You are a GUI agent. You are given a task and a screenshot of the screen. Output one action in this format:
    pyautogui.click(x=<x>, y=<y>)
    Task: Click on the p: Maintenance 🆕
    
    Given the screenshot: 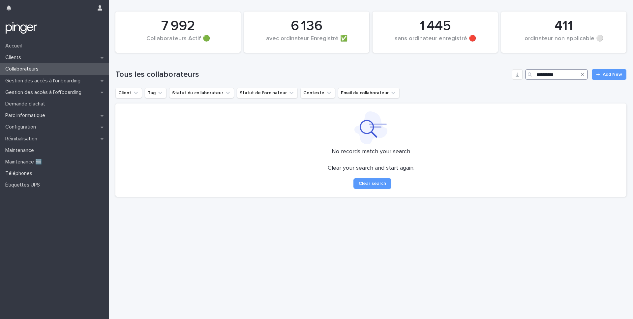 What is the action you would take?
    pyautogui.click(x=25, y=162)
    